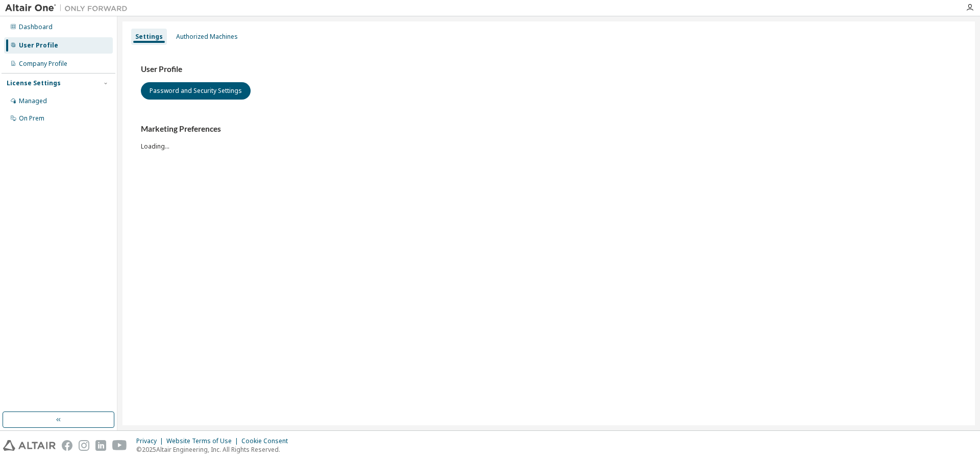  I want to click on img: instagram.svg, so click(83, 445).